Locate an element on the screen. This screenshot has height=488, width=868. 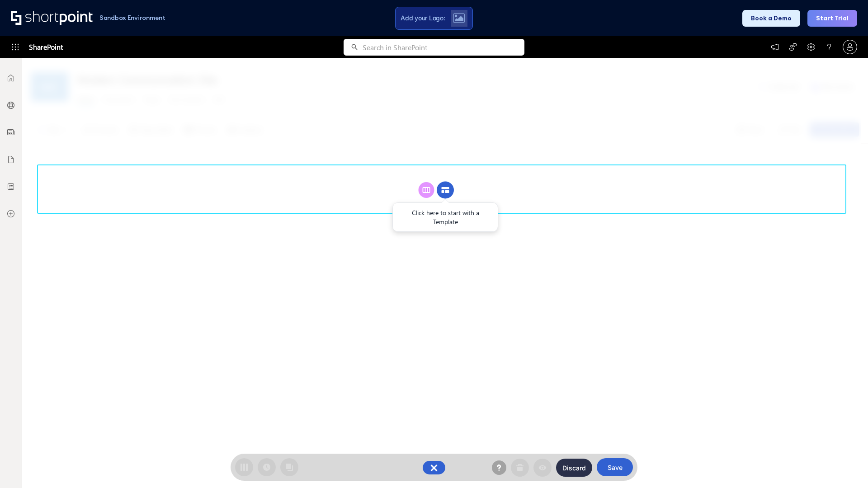
div: Chat Widget is located at coordinates (845, 466).